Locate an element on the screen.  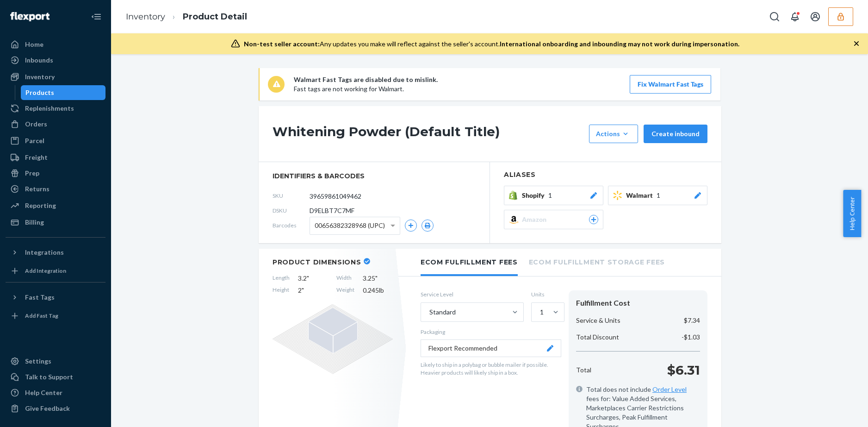
span: 2 is located at coordinates (313, 290).